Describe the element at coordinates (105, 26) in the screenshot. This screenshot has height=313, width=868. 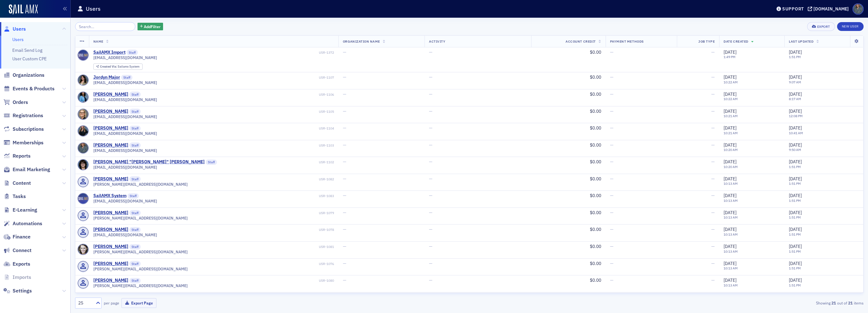
I see `input: Search…` at that location.